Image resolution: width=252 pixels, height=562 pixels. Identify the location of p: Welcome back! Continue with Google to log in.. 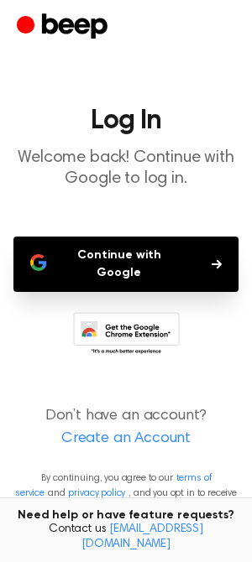
(126, 169).